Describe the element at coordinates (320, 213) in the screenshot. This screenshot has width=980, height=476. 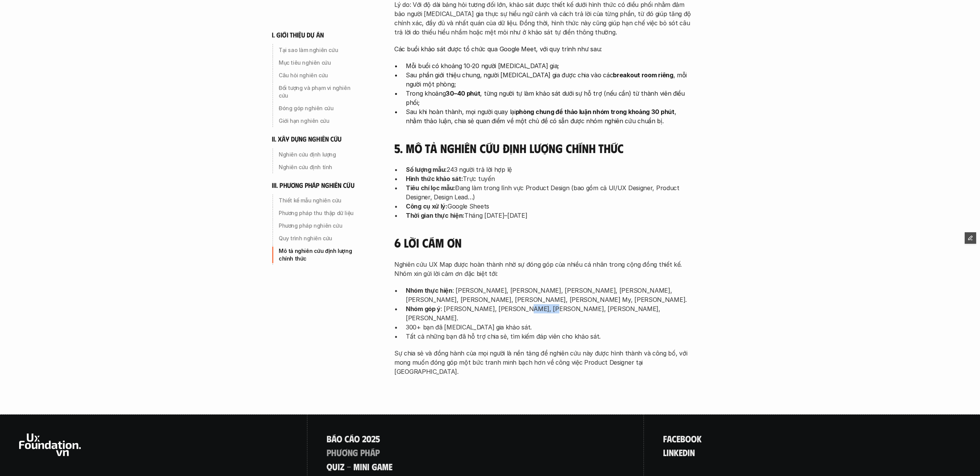
I see `p: Phương pháp thu thập dữ liệu` at that location.